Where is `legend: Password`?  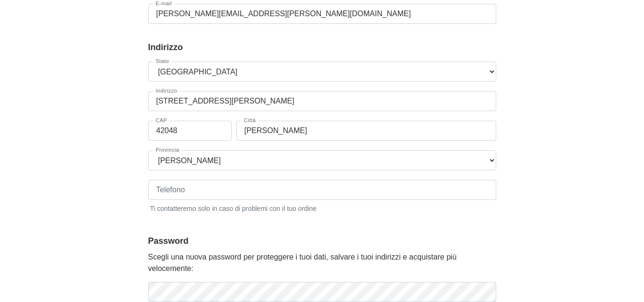 legend: Password is located at coordinates (322, 241).